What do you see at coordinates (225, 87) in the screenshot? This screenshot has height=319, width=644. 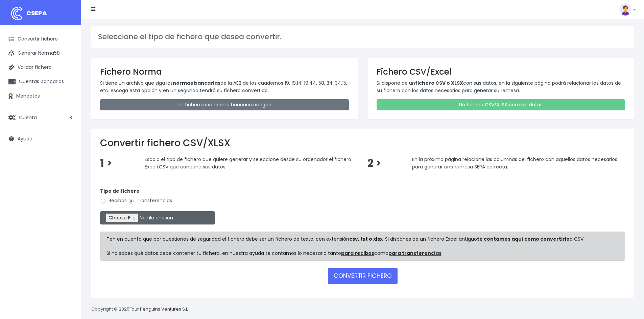 I see `p: Si tiene un archivo que siga las de la AEB de los cuadernos 19, 19.14, 19.44, 58, 34, 34.15, etc....` at bounding box center [225, 87].